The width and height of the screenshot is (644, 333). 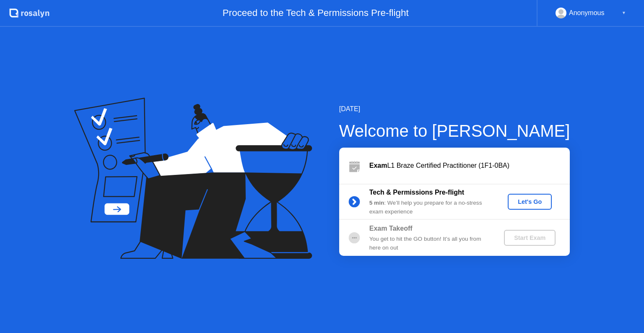 What do you see at coordinates (530, 202) in the screenshot?
I see `div: Let's Go` at bounding box center [530, 202].